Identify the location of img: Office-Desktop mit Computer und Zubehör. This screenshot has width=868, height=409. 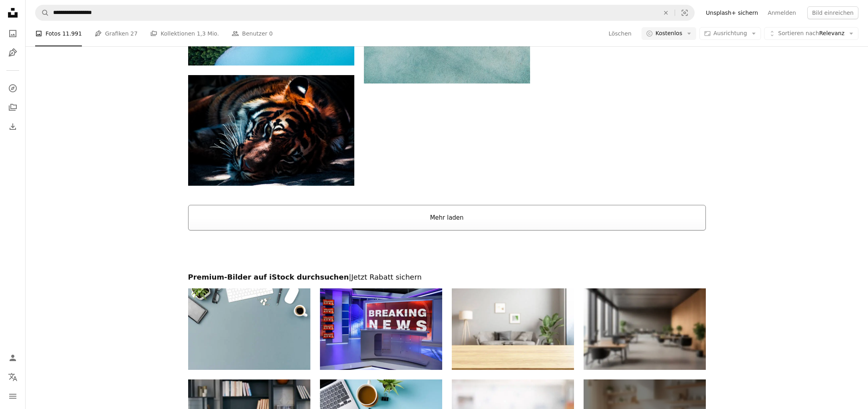
(250, 329).